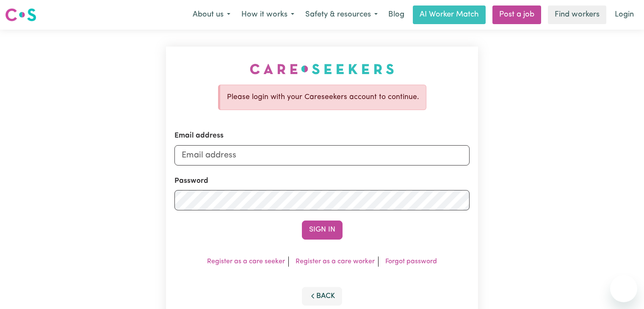  I want to click on button: Back, so click(322, 296).